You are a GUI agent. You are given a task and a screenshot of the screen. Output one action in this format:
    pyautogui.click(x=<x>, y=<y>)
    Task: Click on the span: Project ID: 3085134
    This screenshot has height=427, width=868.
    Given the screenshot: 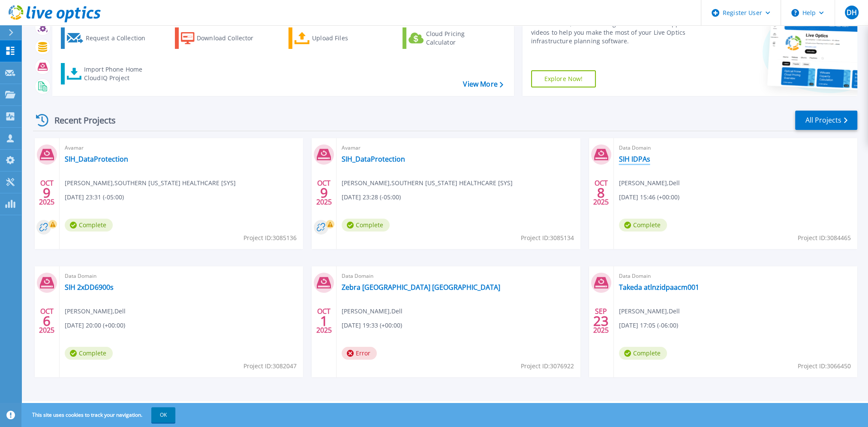 What is the action you would take?
    pyautogui.click(x=547, y=238)
    